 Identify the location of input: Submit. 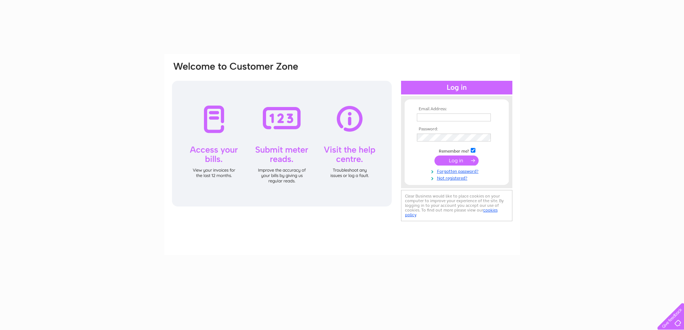
(456, 160).